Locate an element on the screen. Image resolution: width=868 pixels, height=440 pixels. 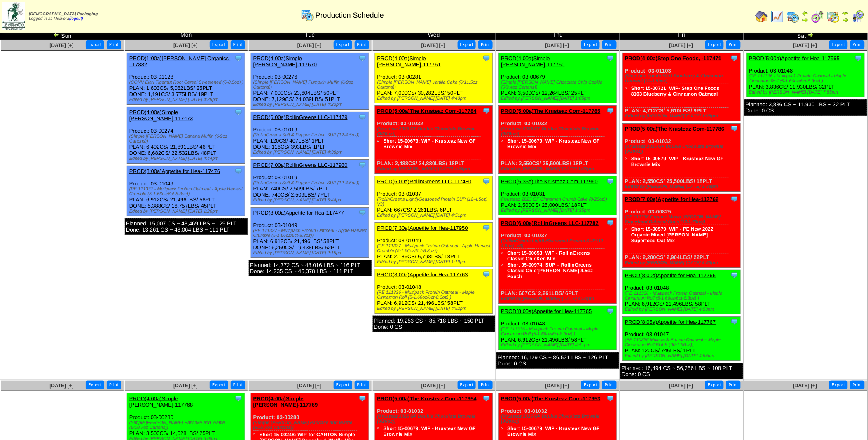
div: Product: 03-00825 PLAN: 2,200CS / 2,904LBS / 22PLT is located at coordinates (682, 231).